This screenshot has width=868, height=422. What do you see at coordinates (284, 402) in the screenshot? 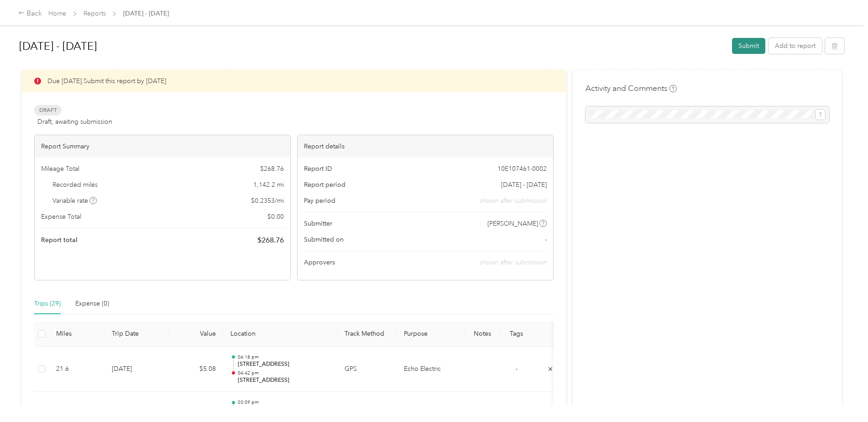
I see `p: 03:09 pm` at bounding box center [284, 402].